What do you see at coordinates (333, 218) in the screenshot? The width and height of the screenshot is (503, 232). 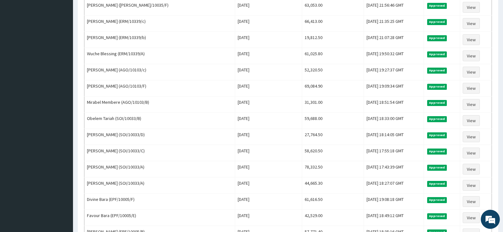 I see `td: 42,529.00` at bounding box center [333, 218].